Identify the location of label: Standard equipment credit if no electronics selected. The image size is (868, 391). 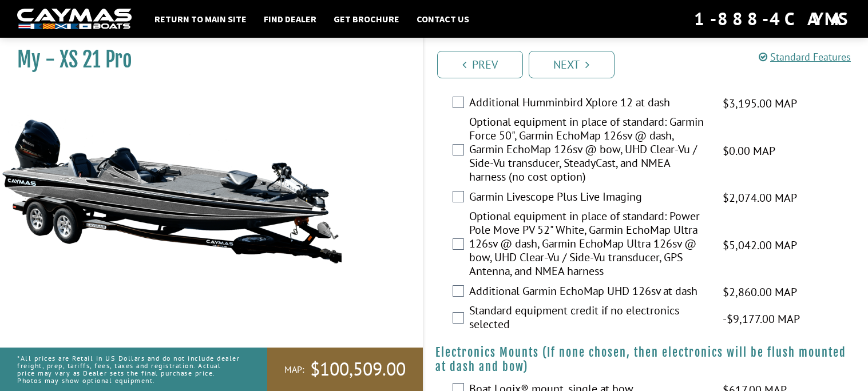
(589, 319).